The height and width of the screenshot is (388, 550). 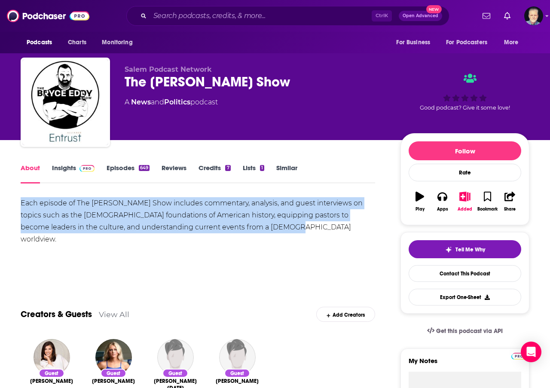 I want to click on span: For Podcasters, so click(x=467, y=43).